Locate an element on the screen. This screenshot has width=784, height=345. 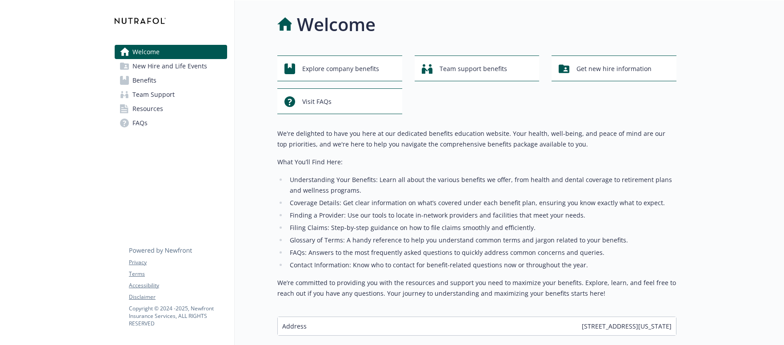
a: Disclaimer is located at coordinates (178, 297).